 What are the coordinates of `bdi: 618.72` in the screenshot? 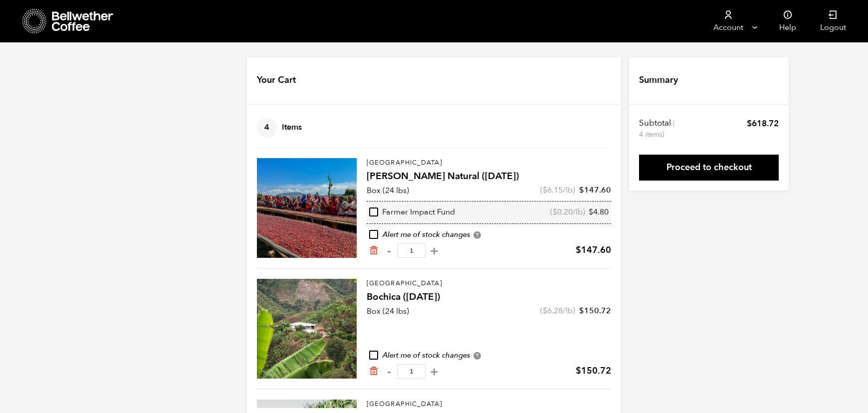 It's located at (763, 123).